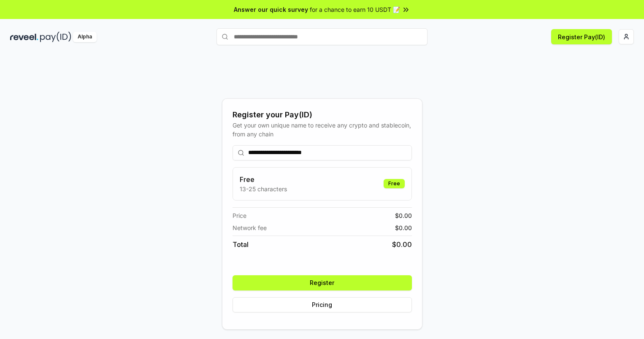 Image resolution: width=644 pixels, height=339 pixels. What do you see at coordinates (322, 129) in the screenshot?
I see `div: Get your own unique name to receive any crypto and stablecoin, from any chain` at bounding box center [322, 129].